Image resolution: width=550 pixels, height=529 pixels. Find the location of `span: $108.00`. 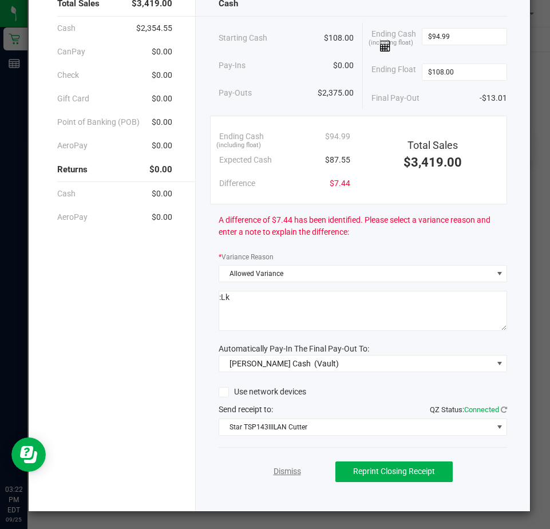

span: $108.00 is located at coordinates (339, 38).